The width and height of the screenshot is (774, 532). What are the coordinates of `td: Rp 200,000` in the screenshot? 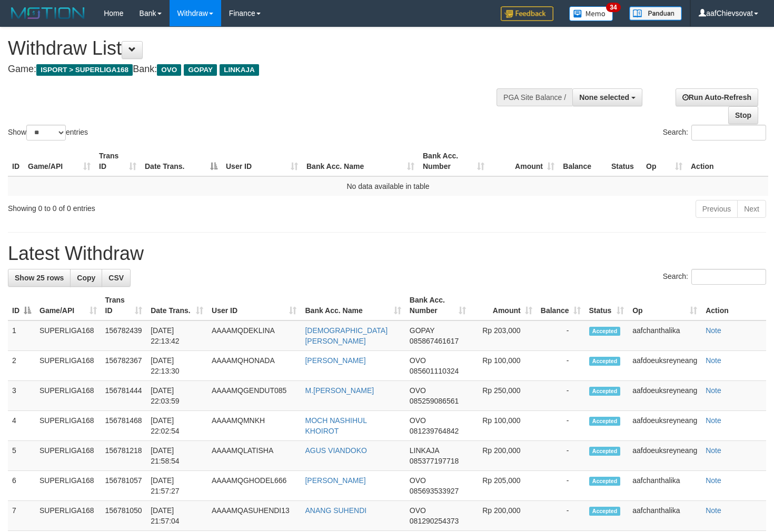 It's located at (503, 456).